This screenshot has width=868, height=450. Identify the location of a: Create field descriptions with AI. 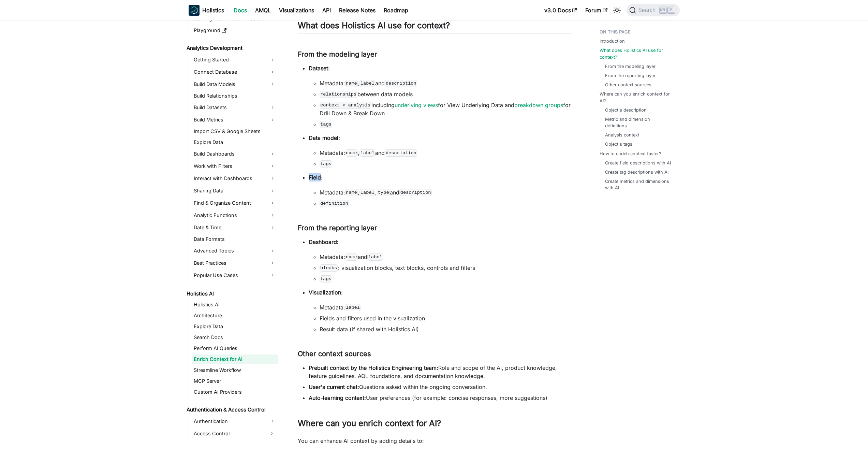
(638, 163).